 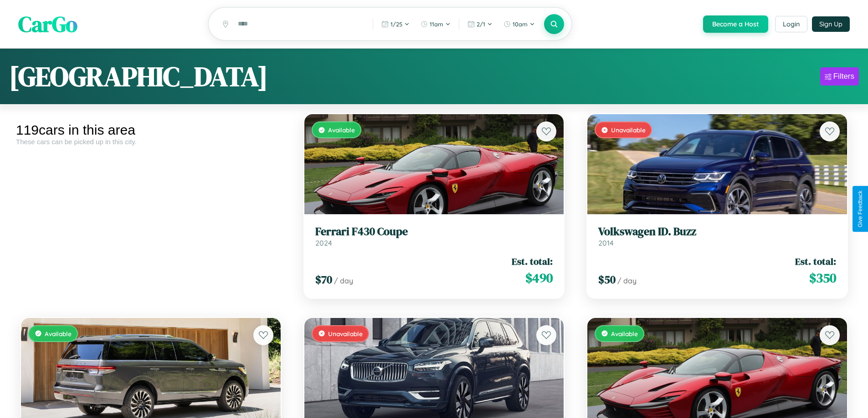 What do you see at coordinates (434, 232) in the screenshot?
I see `h3: Ferrari F430 Coupe` at bounding box center [434, 232].